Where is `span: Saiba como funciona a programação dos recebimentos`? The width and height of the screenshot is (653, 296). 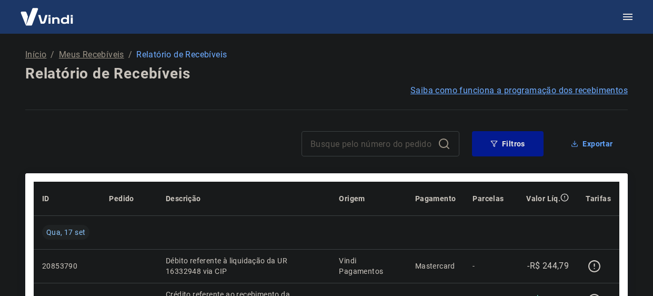 span: Saiba como funciona a programação dos recebimentos is located at coordinates (519, 91).